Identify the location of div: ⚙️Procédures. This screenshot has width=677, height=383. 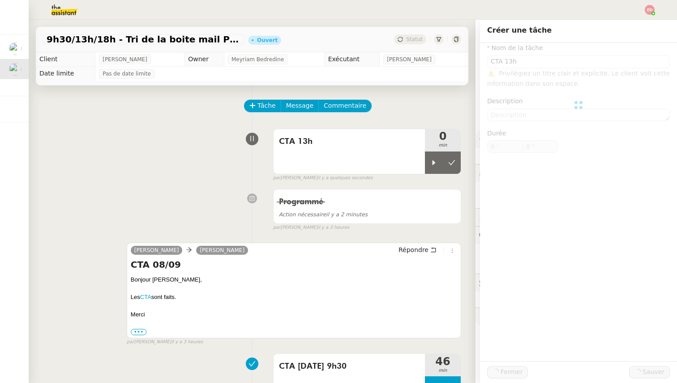
(576, 139).